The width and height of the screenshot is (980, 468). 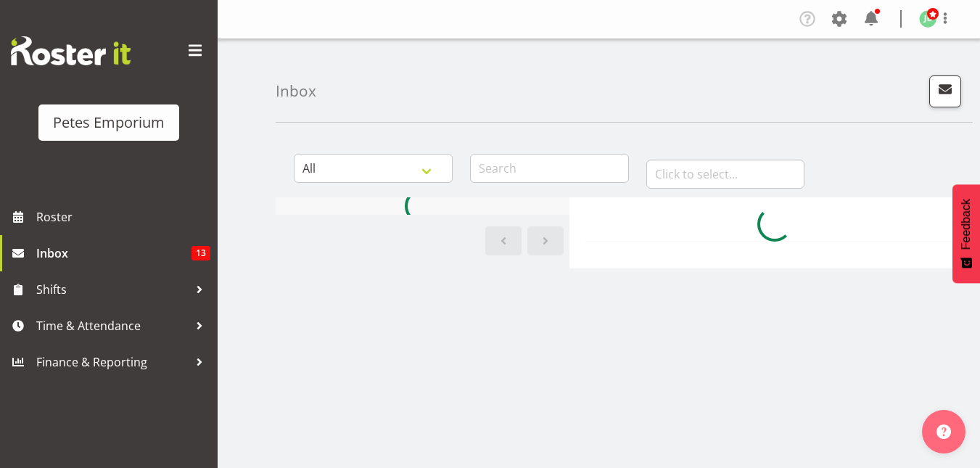 What do you see at coordinates (296, 91) in the screenshot?
I see `h4: Inbox` at bounding box center [296, 91].